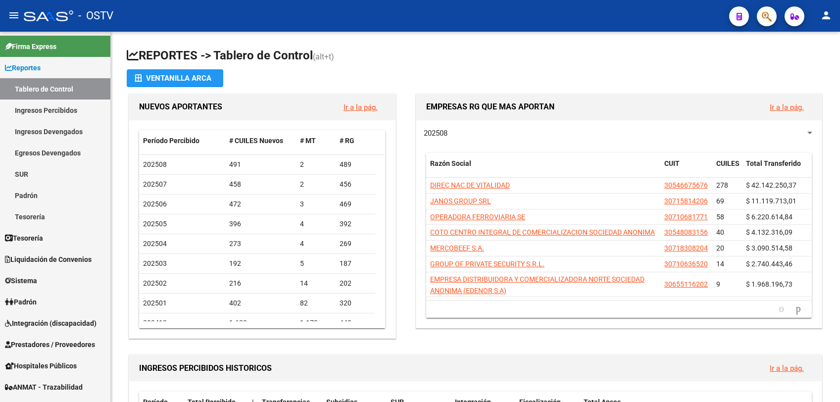 This screenshot has height=402, width=840. What do you see at coordinates (457, 248) in the screenshot?
I see `span: MERCOBEEF S.A.` at bounding box center [457, 248].